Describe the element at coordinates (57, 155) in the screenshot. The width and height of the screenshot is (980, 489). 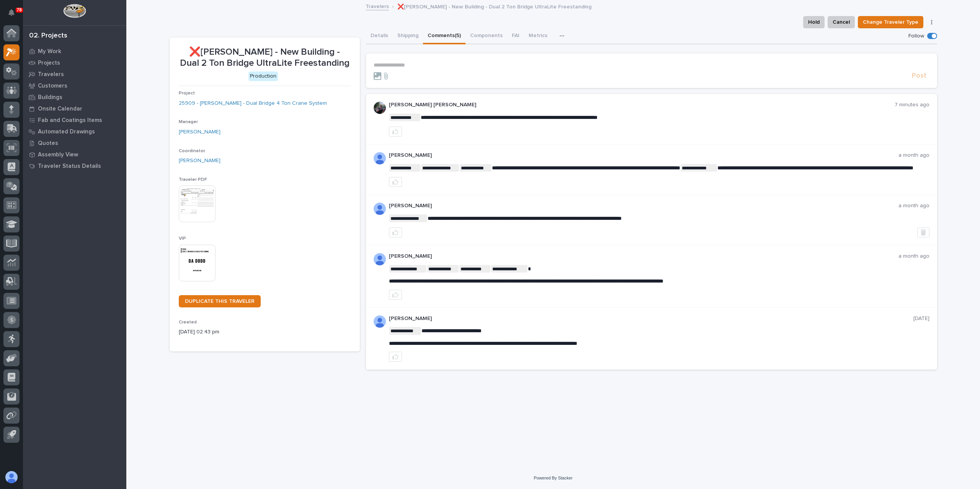
I see `p: Assembly View` at that location.